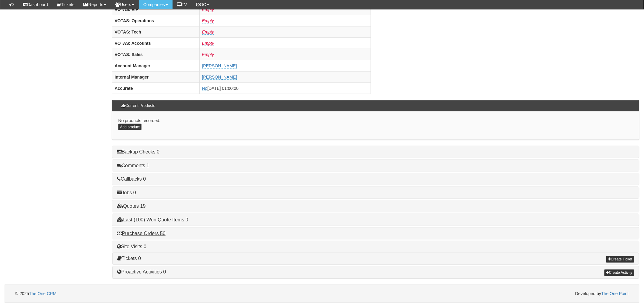 This screenshot has width=644, height=303. I want to click on a: The One Point, so click(615, 294).